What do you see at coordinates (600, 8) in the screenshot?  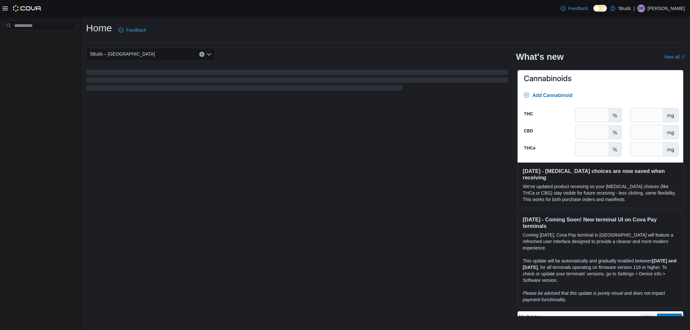 I see `input: Dark Mode` at bounding box center [600, 8].